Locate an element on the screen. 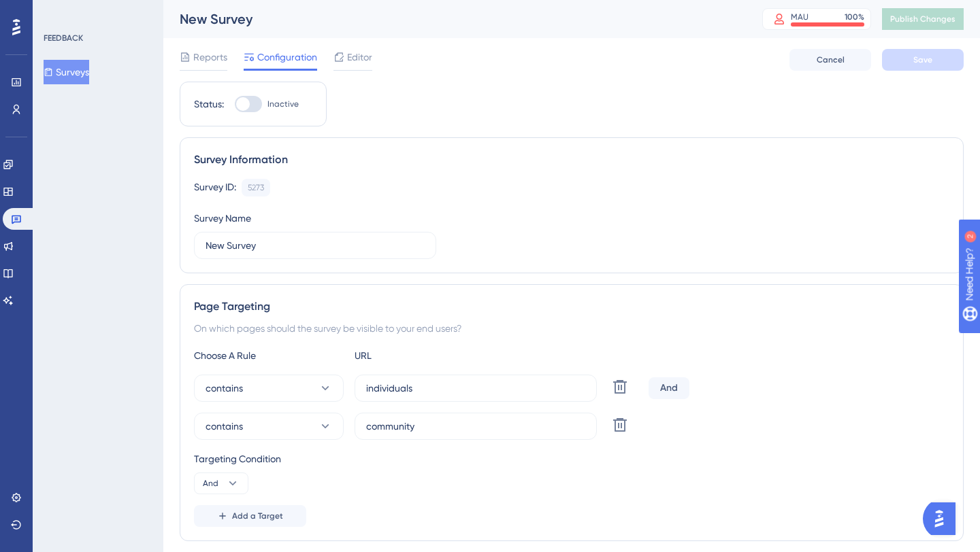  button: Save is located at coordinates (923, 60).